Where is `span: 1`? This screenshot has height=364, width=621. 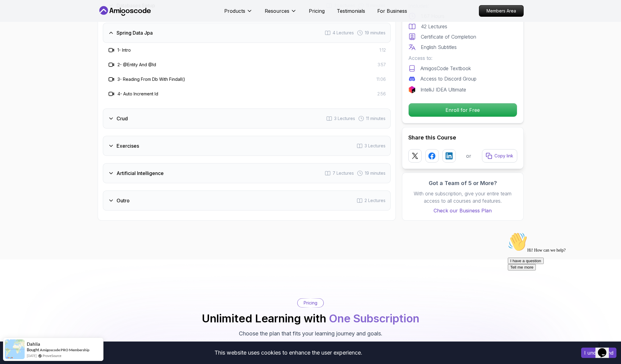
span: 1 is located at coordinates (4, 5).